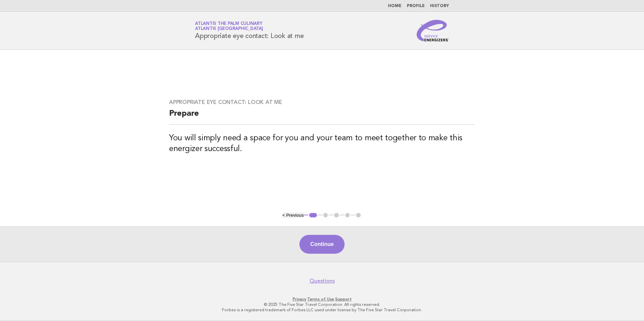 The height and width of the screenshot is (321, 644). Describe the element at coordinates (322, 144) in the screenshot. I see `h3: You will simply need a space for you and your team to meet together to make this energizer succes...` at that location.